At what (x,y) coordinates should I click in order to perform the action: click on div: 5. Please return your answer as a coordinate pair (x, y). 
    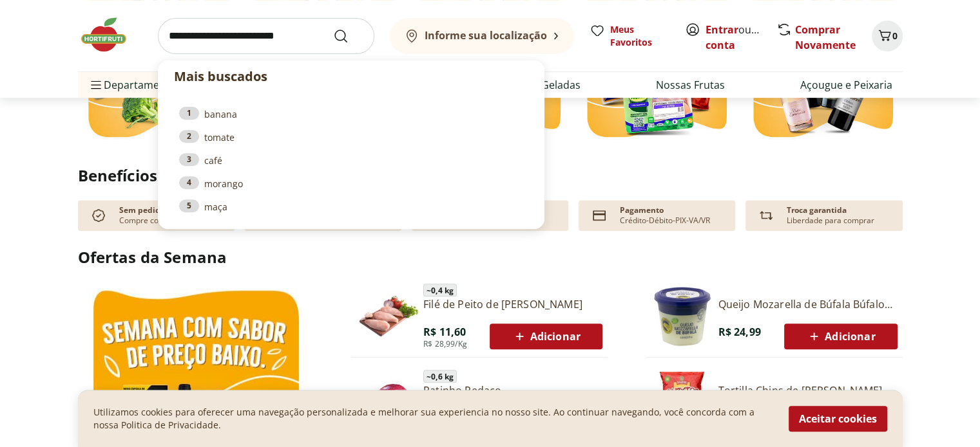
    Looking at the image, I should click on (189, 206).